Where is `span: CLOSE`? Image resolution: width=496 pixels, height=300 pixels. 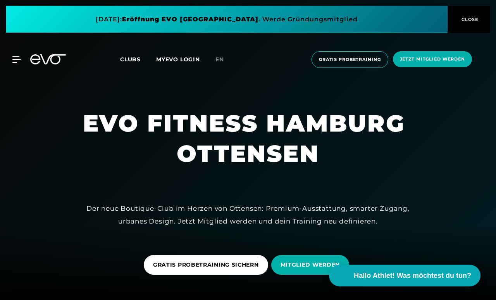
span: CLOSE is located at coordinates (469, 19).